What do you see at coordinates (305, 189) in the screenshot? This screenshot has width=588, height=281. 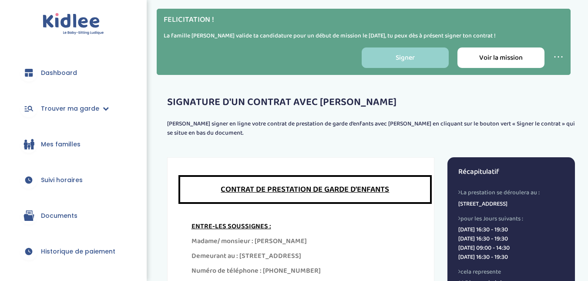 I see `div: CONTRAT DE PRESTATION DE GARDE D’ENFANTS` at bounding box center [305, 189].